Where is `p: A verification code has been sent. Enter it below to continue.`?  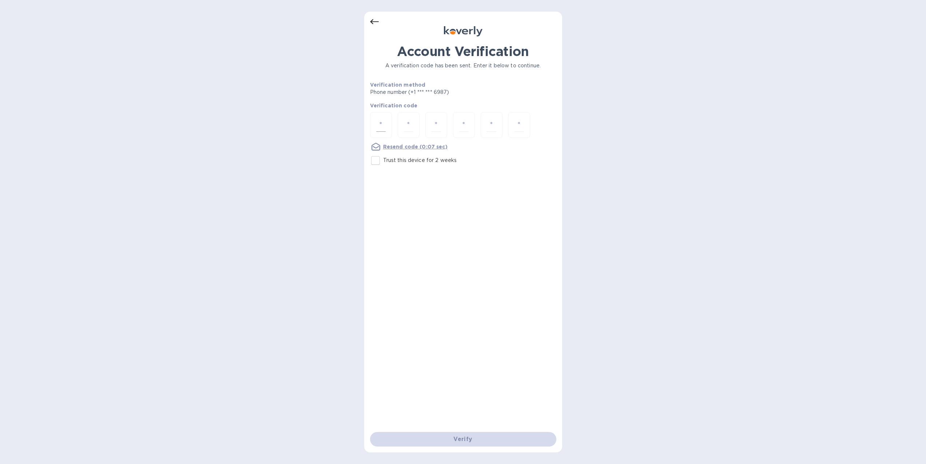
p: A verification code has been sent. Enter it below to continue. is located at coordinates (463, 66).